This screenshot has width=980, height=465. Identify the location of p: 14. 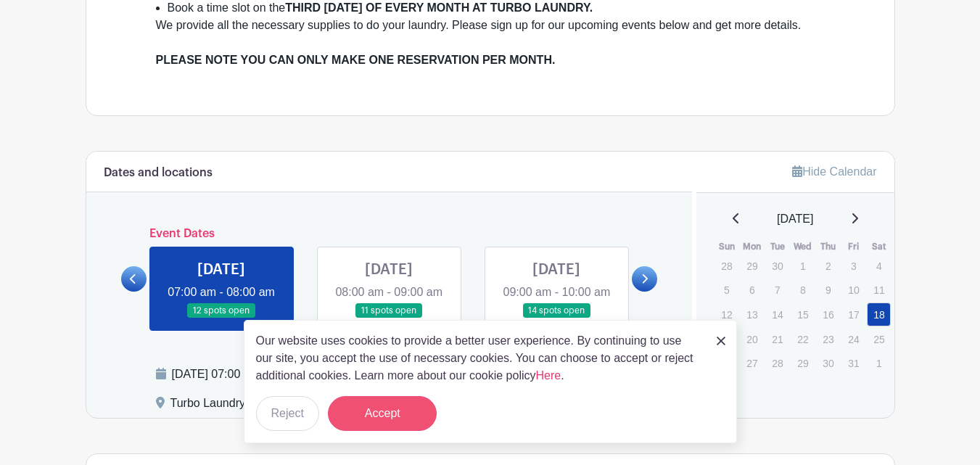
(777, 314).